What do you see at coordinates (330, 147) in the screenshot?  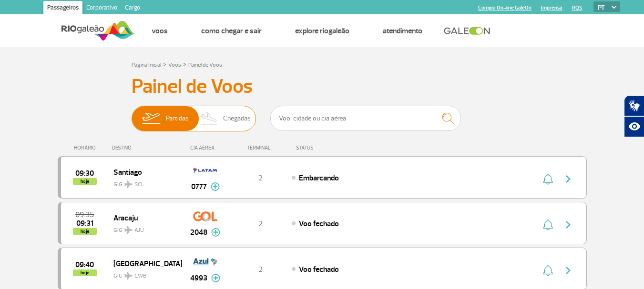 I see `div: STATUS` at bounding box center [330, 147].